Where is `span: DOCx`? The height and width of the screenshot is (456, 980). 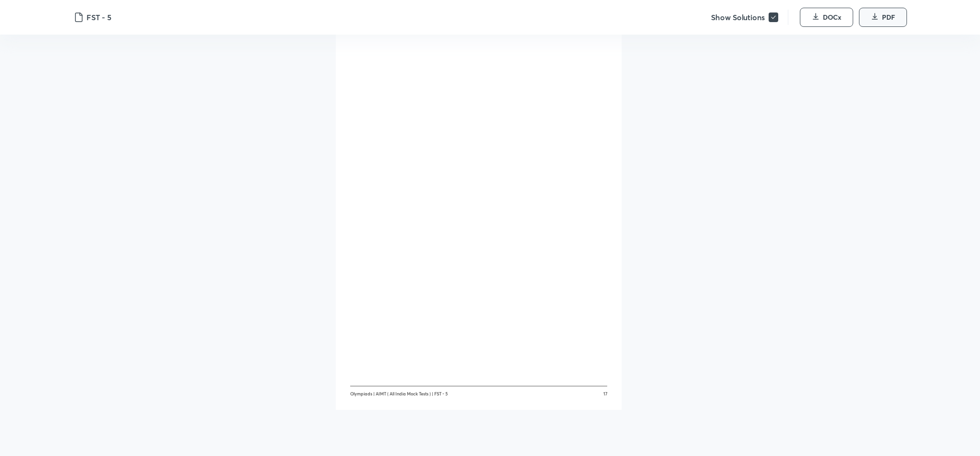 span: DOCx is located at coordinates (832, 17).